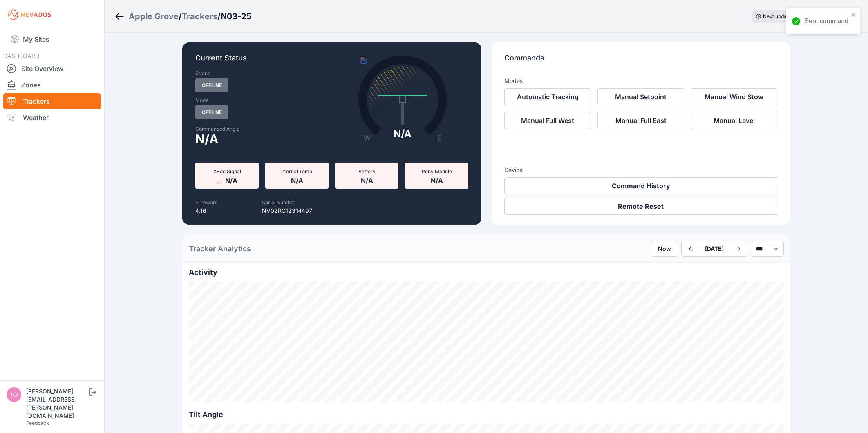  Describe the element at coordinates (236, 17) in the screenshot. I see `h3: N03-25` at that location.